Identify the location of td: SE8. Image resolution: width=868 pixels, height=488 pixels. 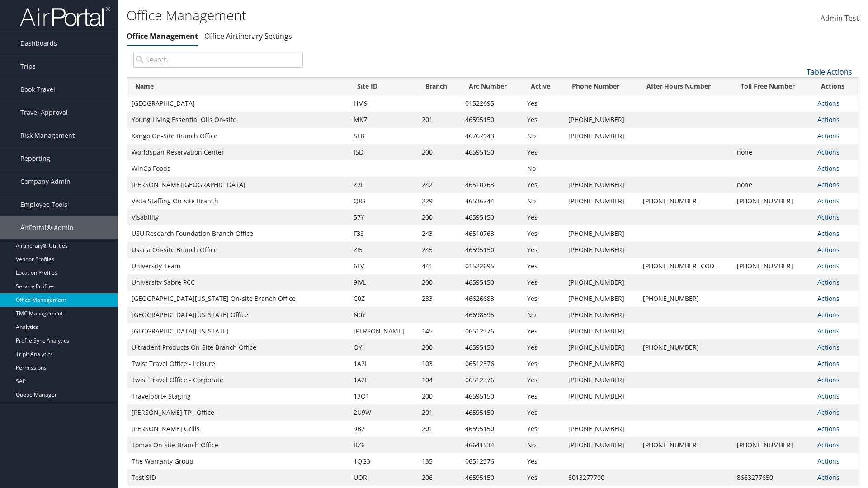
(383, 136).